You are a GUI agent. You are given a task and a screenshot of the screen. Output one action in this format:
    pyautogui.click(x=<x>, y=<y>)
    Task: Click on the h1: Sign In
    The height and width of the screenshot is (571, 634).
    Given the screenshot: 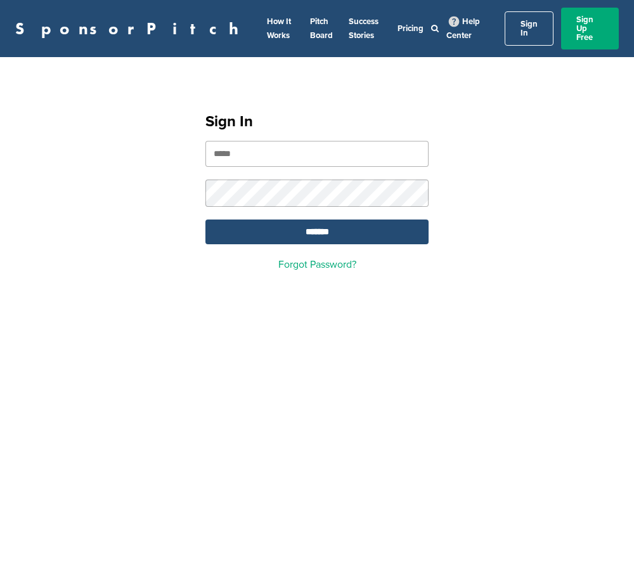 What is the action you would take?
    pyautogui.click(x=317, y=122)
    